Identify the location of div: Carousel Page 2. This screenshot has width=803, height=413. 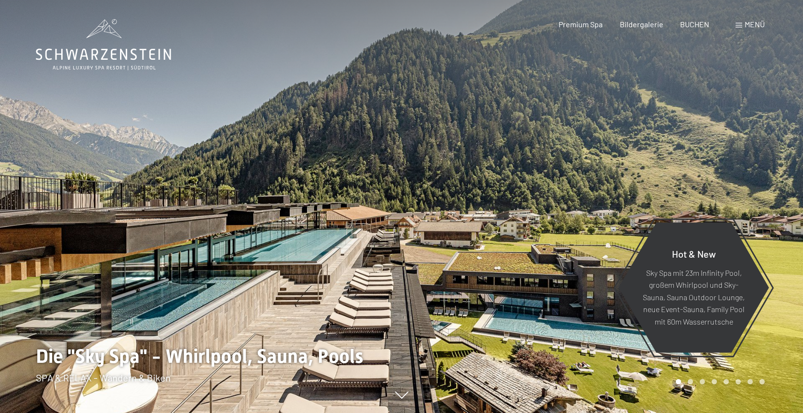
(690, 382).